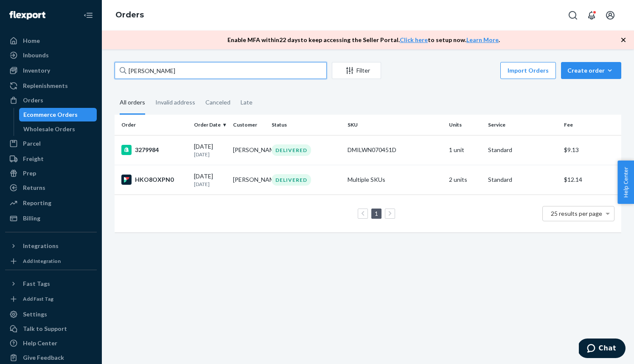  What do you see at coordinates (42, 261) in the screenshot?
I see `div: Add Integration` at bounding box center [42, 261].